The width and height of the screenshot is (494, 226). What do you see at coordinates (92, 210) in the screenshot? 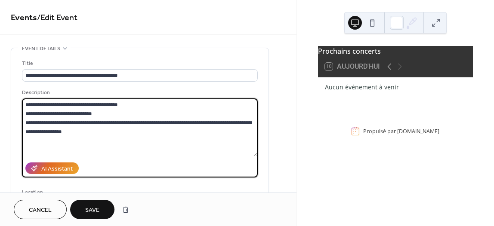
I see `button: Save` at bounding box center [92, 210].